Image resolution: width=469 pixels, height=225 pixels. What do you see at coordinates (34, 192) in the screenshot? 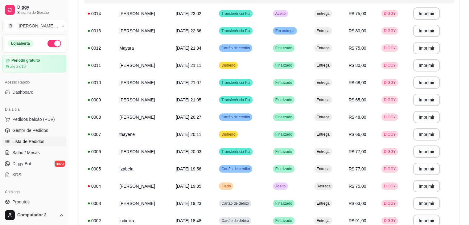
I see `div: Catálogo` at bounding box center [34, 192].